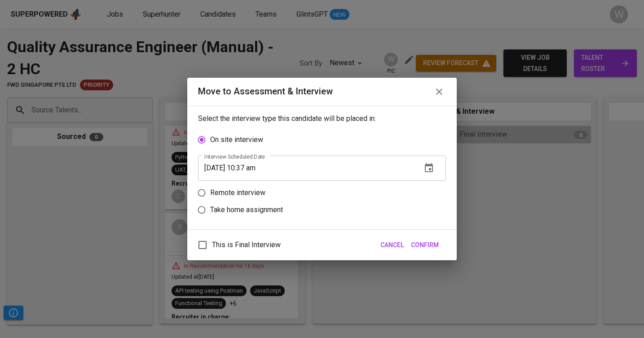 The image size is (644, 338). Describe the element at coordinates (237, 140) in the screenshot. I see `p: On site interview` at that location.